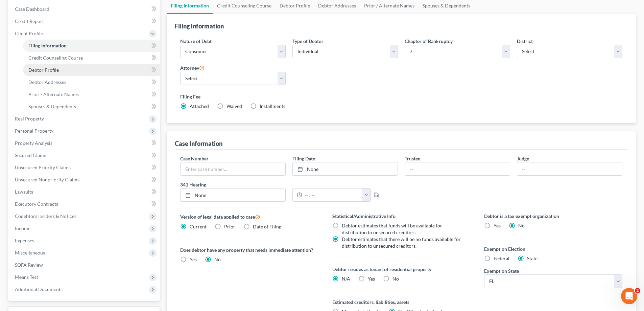 The height and width of the screenshot is (311, 644). Describe the element at coordinates (84, 21) in the screenshot. I see `a: Credit Report` at that location.